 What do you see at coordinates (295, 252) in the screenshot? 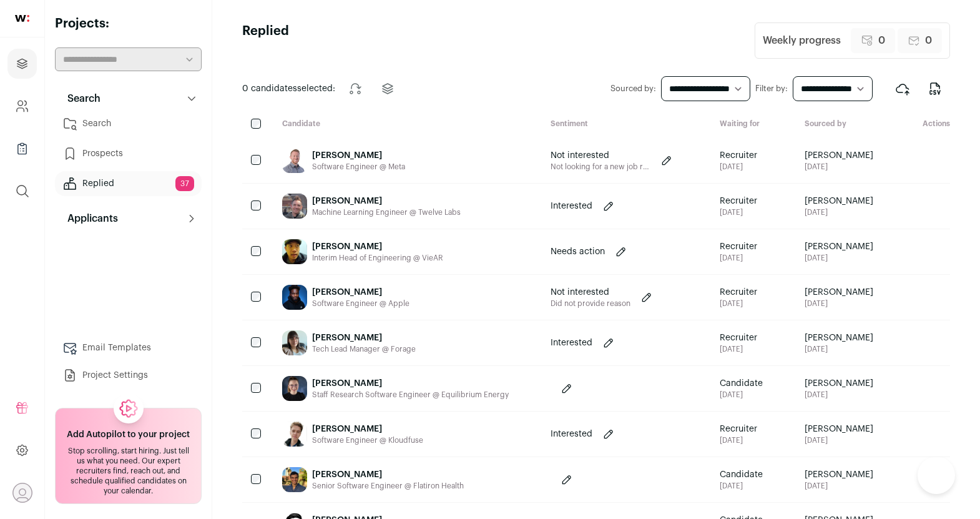
I see `img: 10596560e7f8c6074ab47de67b7e09998f63347c0cf03038af002eb7f639f740` at bounding box center [295, 252].